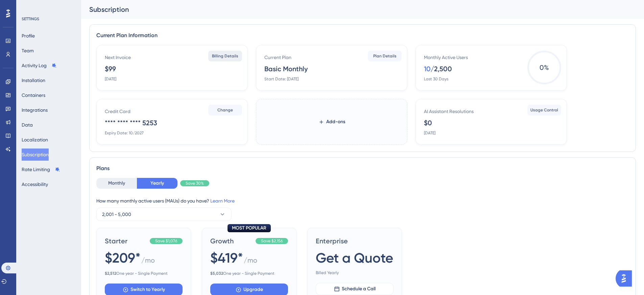 This screenshot has height=295, width=644. What do you see at coordinates (225, 110) in the screenshot?
I see `span: Change` at bounding box center [225, 110].